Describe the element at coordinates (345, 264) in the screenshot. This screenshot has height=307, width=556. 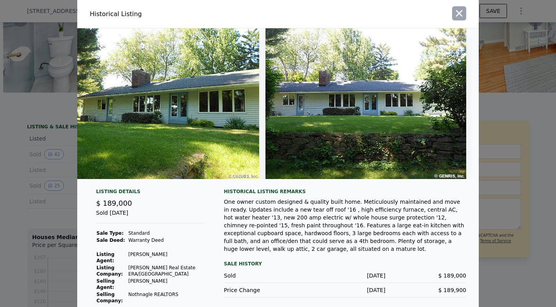
I see `div: Sale History` at that location.